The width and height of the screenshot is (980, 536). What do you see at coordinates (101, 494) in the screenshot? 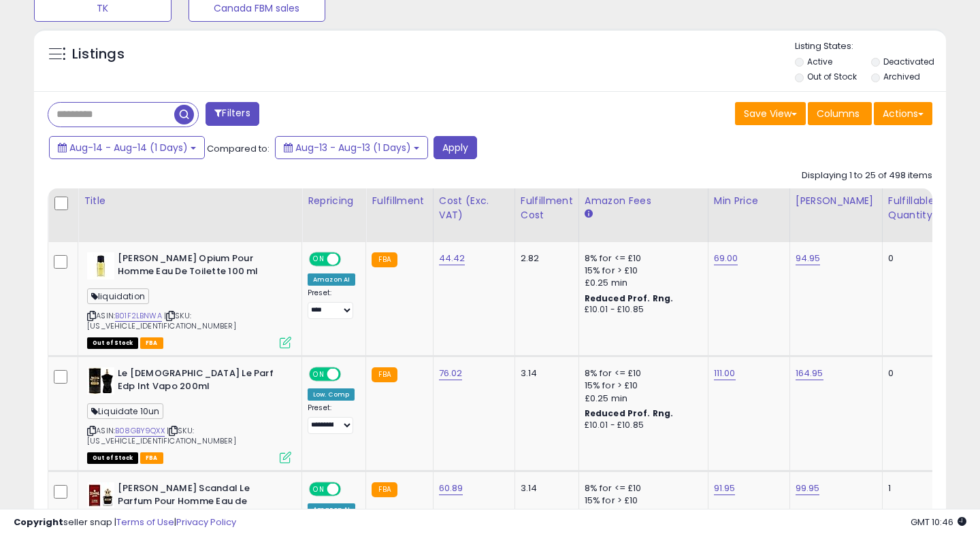
I see `img: 41Sq1Gljj2L._SL40_.jpg` at bounding box center [101, 494].